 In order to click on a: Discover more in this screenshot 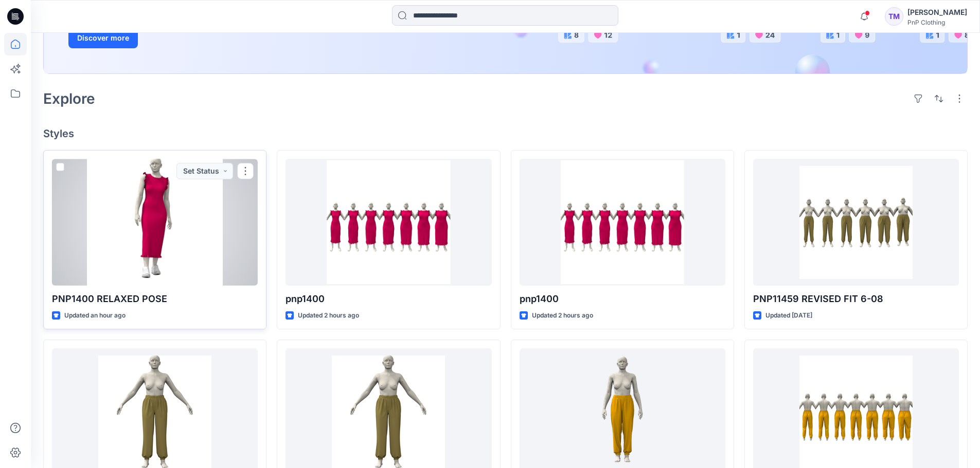, I will do `click(184, 38)`.